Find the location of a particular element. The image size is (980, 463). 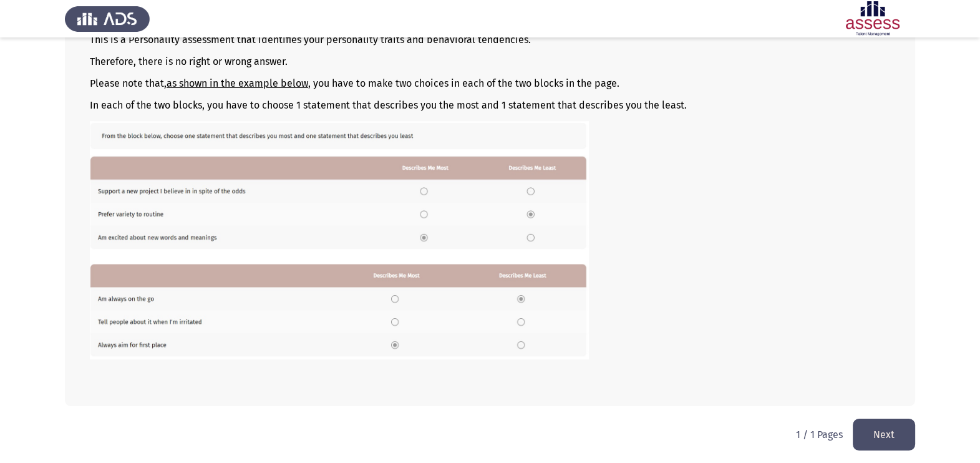

p: 1 / 1 Pages is located at coordinates (819, 434).